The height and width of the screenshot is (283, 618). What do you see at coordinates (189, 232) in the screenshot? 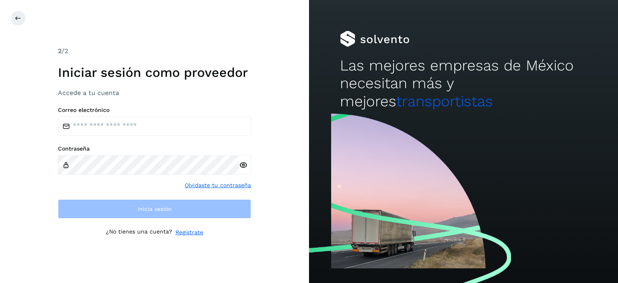
I see `a: Regístrate` at bounding box center [189, 232].